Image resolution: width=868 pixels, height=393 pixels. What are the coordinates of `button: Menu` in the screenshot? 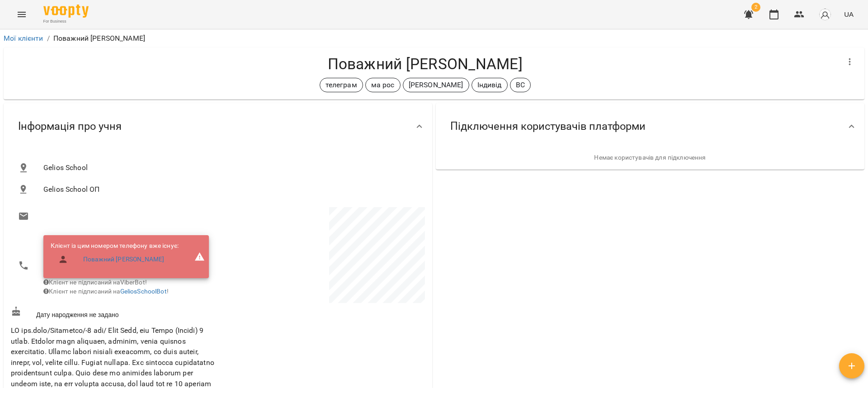 It's located at (22, 14).